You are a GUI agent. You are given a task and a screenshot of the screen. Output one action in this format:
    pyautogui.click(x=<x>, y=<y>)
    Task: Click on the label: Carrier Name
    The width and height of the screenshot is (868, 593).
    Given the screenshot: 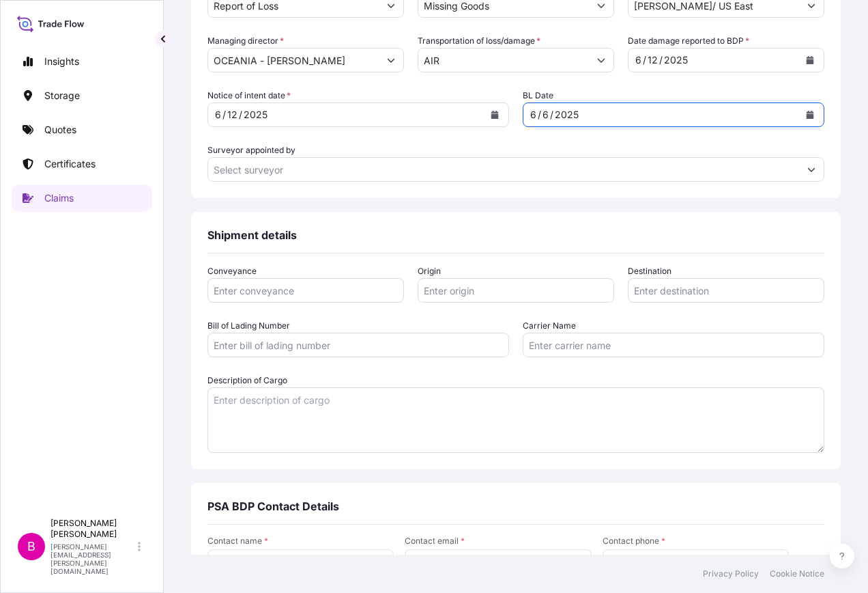 What is the action you would take?
    pyautogui.click(x=550, y=326)
    